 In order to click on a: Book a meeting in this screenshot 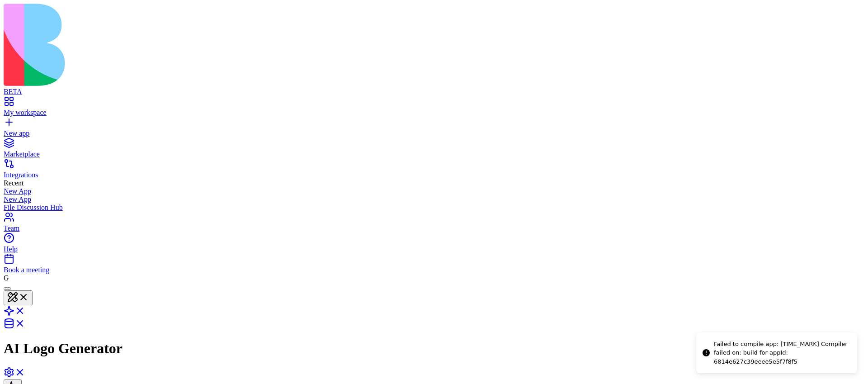, I will do `click(434, 266)`.